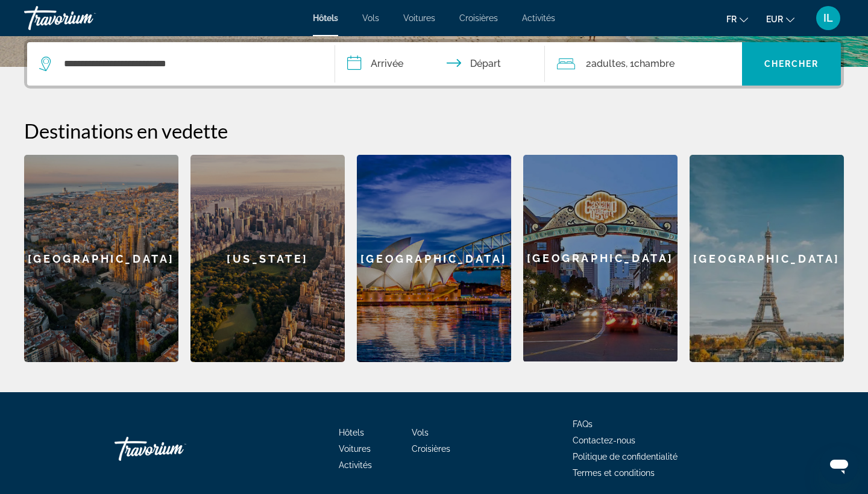 The height and width of the screenshot is (494, 868). I want to click on a: Termes et conditions, so click(614, 473).